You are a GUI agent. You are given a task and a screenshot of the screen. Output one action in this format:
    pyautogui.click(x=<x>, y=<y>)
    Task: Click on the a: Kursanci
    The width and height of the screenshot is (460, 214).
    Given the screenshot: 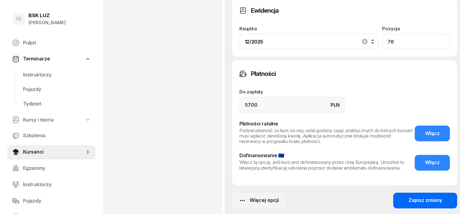 What is the action you would take?
    pyautogui.click(x=52, y=152)
    